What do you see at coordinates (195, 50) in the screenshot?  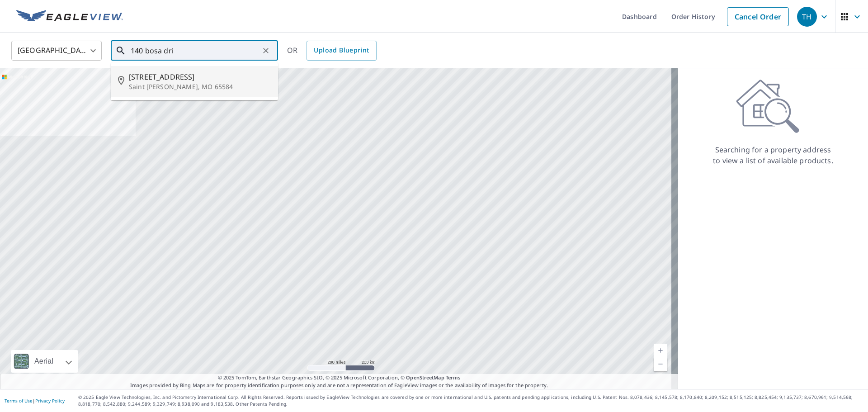 I see `input: Search by address or latitude-longitude` at bounding box center [195, 50].